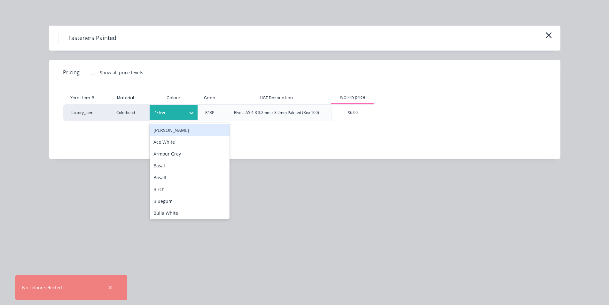  I want to click on span: Pricing, so click(71, 72).